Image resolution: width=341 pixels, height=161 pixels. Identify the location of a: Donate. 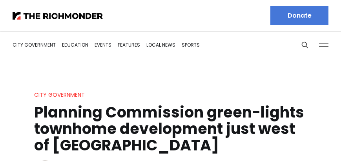
(299, 16).